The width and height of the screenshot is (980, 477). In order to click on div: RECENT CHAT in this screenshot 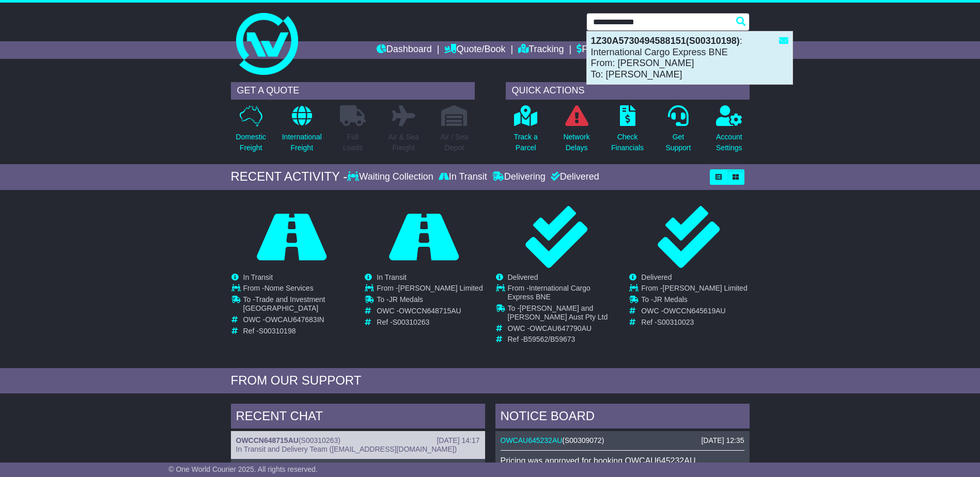, I will do `click(358, 417)`.